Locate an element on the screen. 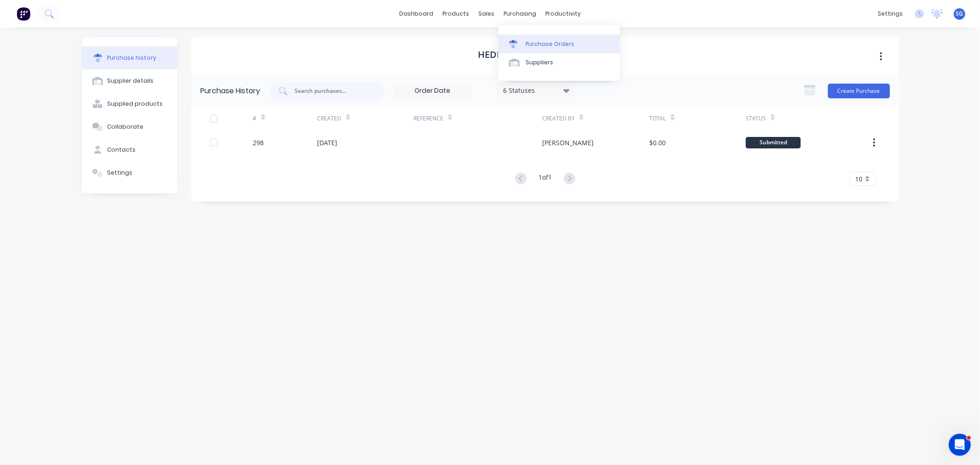  input: Order Date is located at coordinates (433, 91).